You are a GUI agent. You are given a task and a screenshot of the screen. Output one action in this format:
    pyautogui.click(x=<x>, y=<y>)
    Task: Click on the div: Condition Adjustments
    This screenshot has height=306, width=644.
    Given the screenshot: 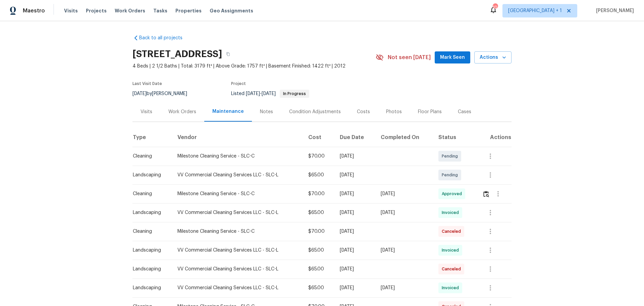 What is the action you would take?
    pyautogui.click(x=315, y=112)
    